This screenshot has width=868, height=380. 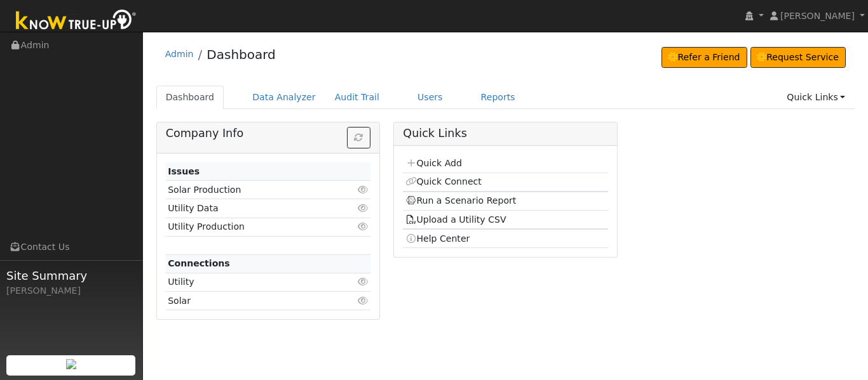 What do you see at coordinates (252, 300) in the screenshot?
I see `td: Solar` at bounding box center [252, 300].